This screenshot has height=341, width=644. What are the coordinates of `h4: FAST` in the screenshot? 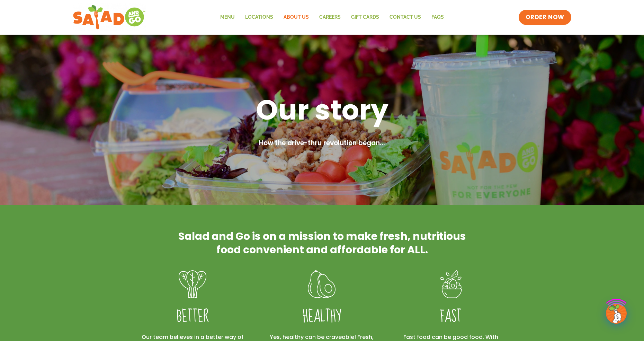 It's located at (451, 317).